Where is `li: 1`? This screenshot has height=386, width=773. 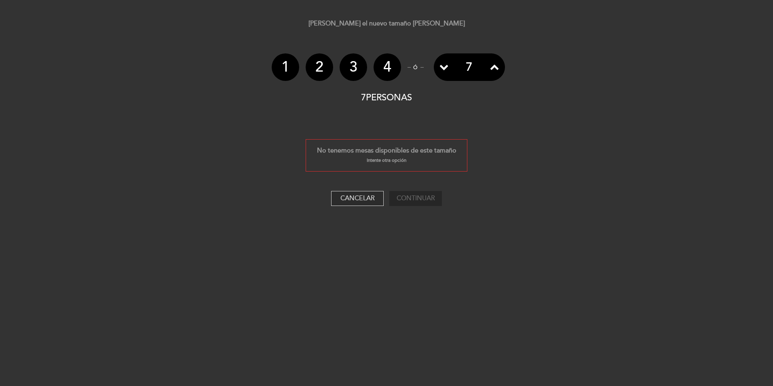 li: 1 is located at coordinates (286, 67).